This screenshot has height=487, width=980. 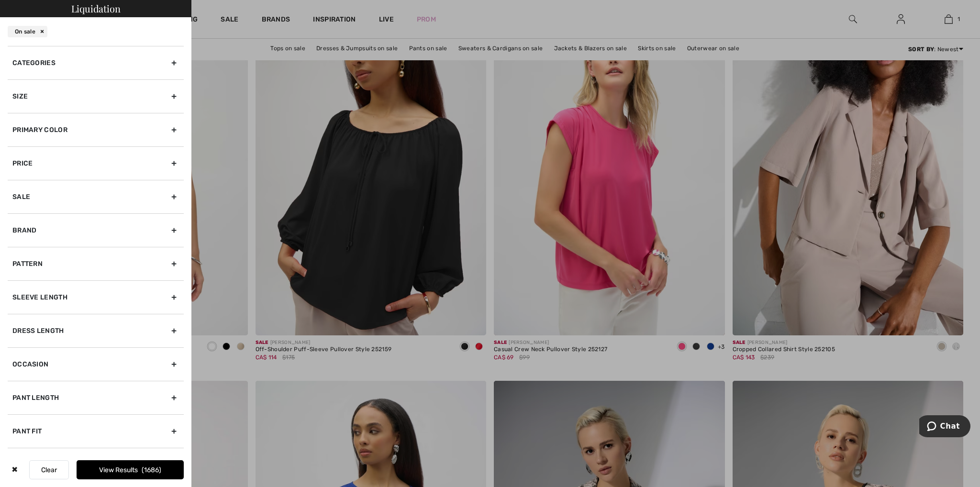 I want to click on div: Price, so click(x=95, y=163).